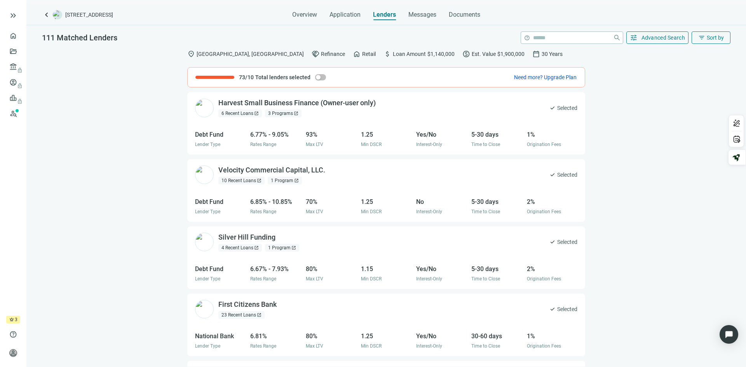  What do you see at coordinates (275, 202) in the screenshot?
I see `div: 6.85% - 10.85%` at bounding box center [275, 202].